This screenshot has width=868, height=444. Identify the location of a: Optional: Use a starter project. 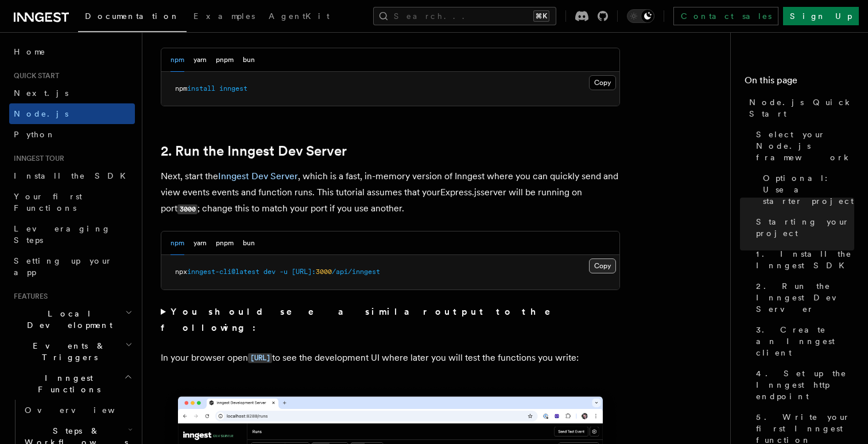
(806, 190).